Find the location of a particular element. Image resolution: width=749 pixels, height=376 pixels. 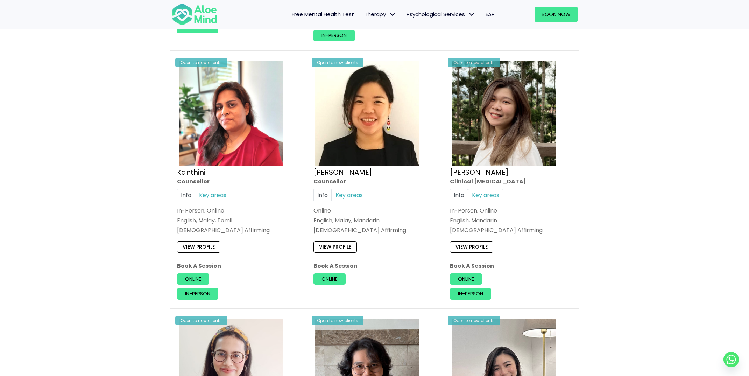

span: Psychological Services: submenu is located at coordinates (472, 14).